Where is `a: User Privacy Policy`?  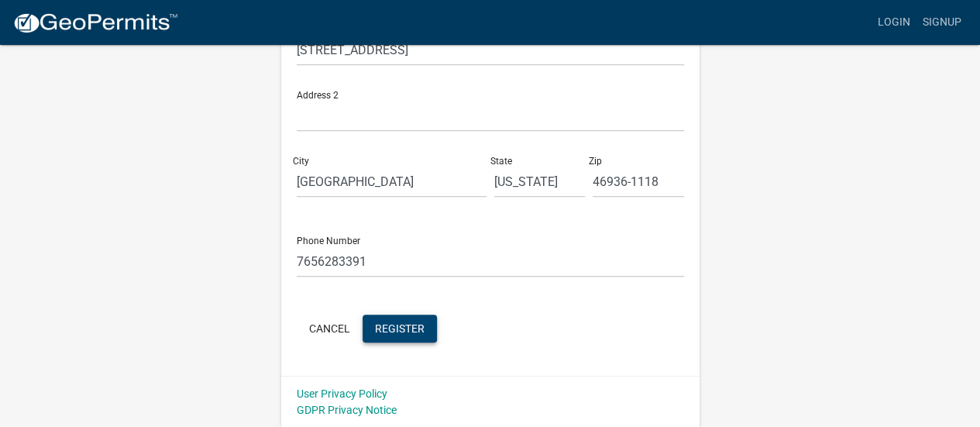 a: User Privacy Policy is located at coordinates (342, 394).